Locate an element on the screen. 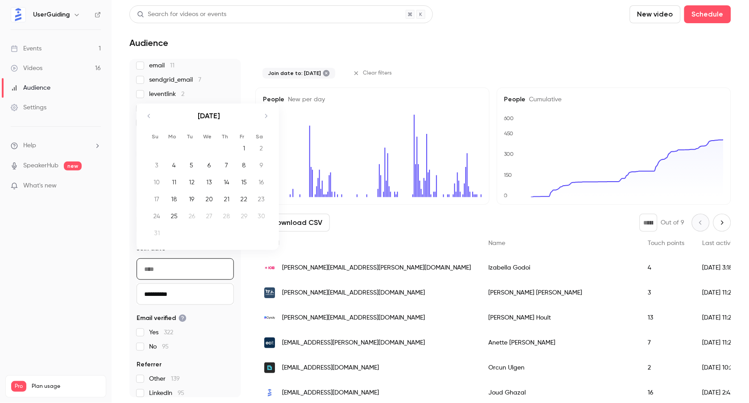 The height and width of the screenshot is (403, 749). small: Th is located at coordinates (224, 137).